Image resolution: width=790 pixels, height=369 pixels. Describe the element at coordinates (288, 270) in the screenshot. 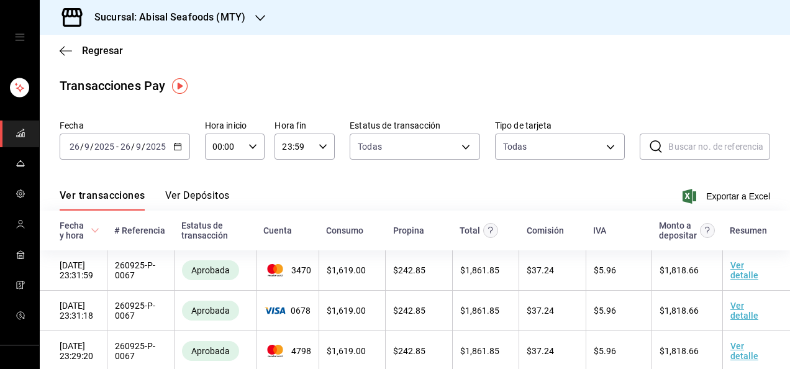

I see `span: 3470` at that location.